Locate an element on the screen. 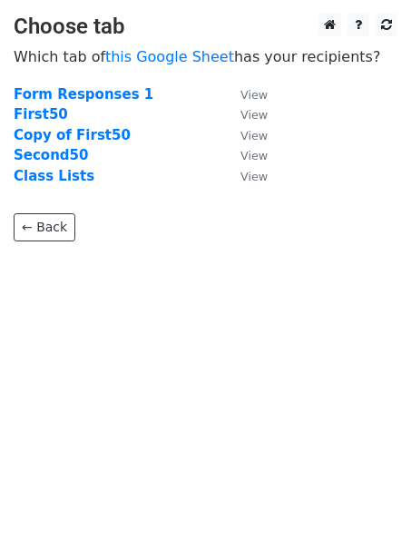 This screenshot has height=550, width=411. strong: Form Responses 1 is located at coordinates (83, 94).